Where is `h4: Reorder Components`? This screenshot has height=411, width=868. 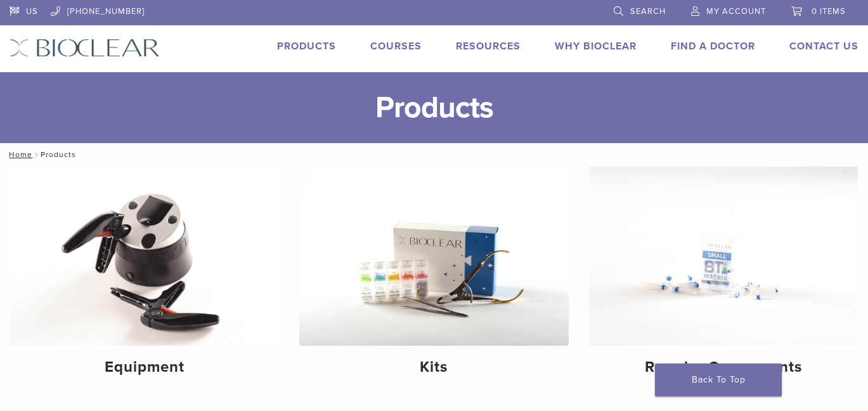 h4: Reorder Components is located at coordinates (723, 367).